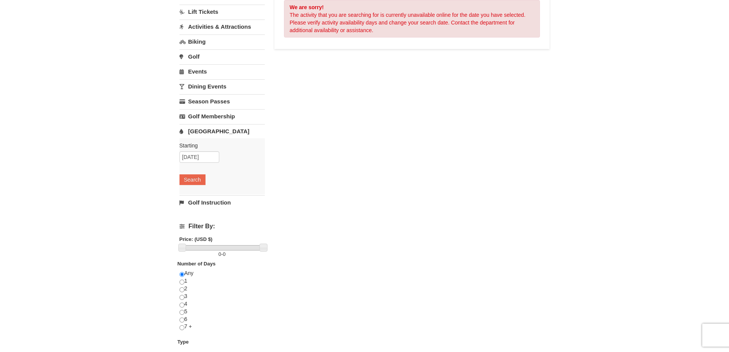 This screenshot has width=729, height=352. I want to click on a: Golf, so click(222, 56).